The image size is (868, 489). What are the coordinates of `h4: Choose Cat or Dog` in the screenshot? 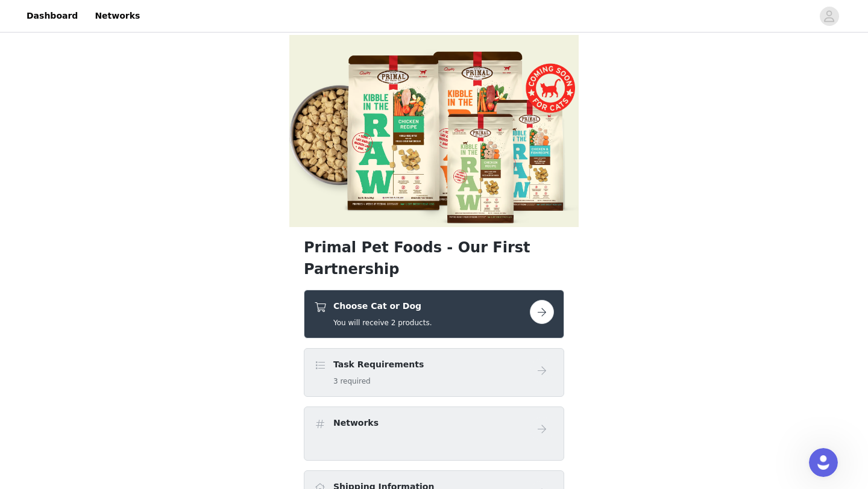 It's located at (382, 306).